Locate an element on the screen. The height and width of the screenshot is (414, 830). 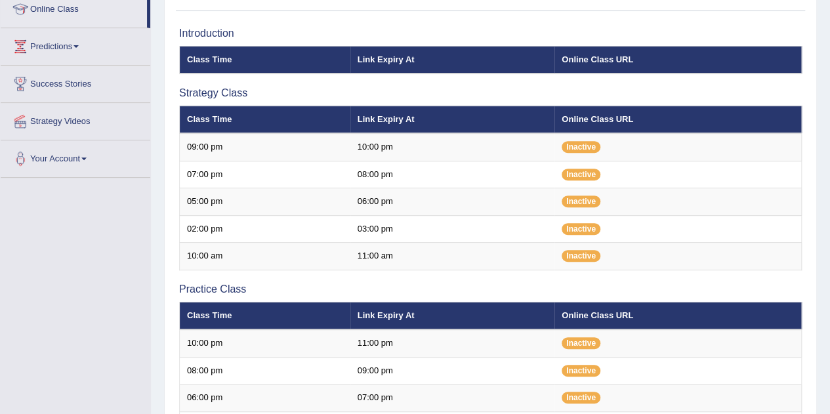
td: 11:00 pm is located at coordinates (452, 343).